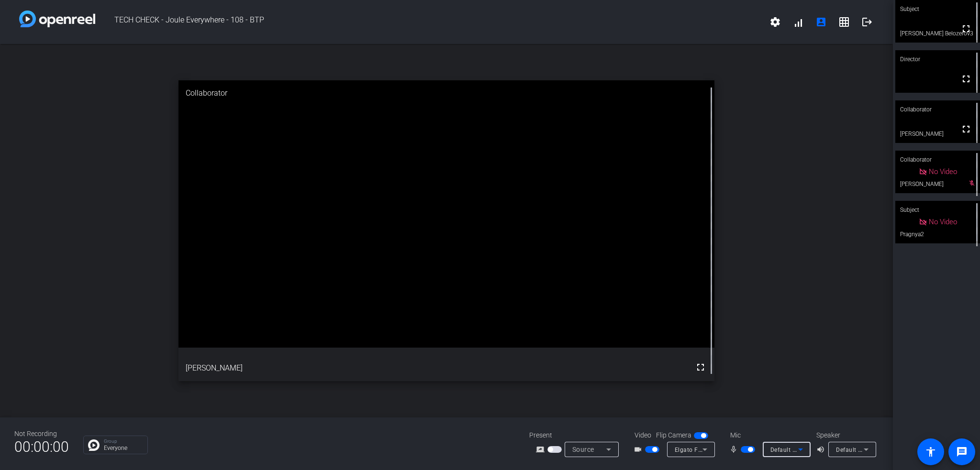 This screenshot has height=470, width=980. I want to click on p: Group, so click(123, 442).